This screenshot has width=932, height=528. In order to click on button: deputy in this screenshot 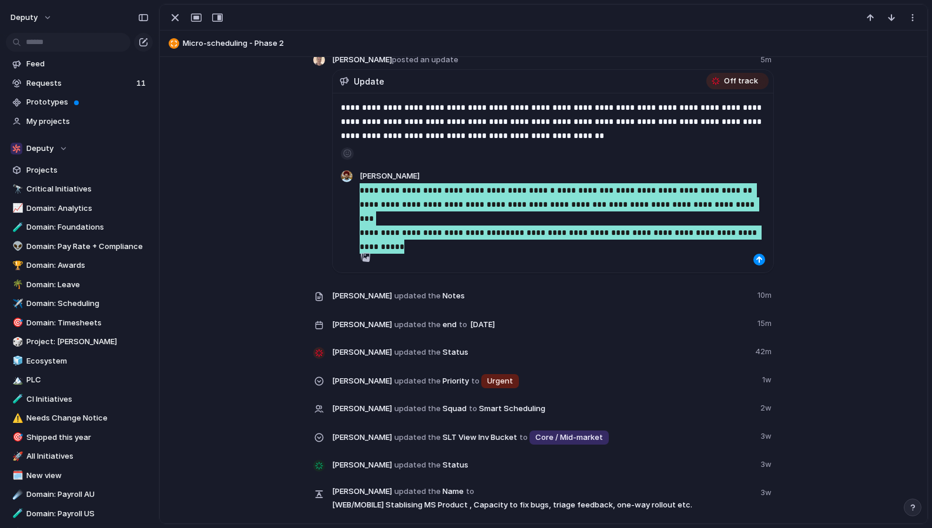, I will do `click(32, 18)`.